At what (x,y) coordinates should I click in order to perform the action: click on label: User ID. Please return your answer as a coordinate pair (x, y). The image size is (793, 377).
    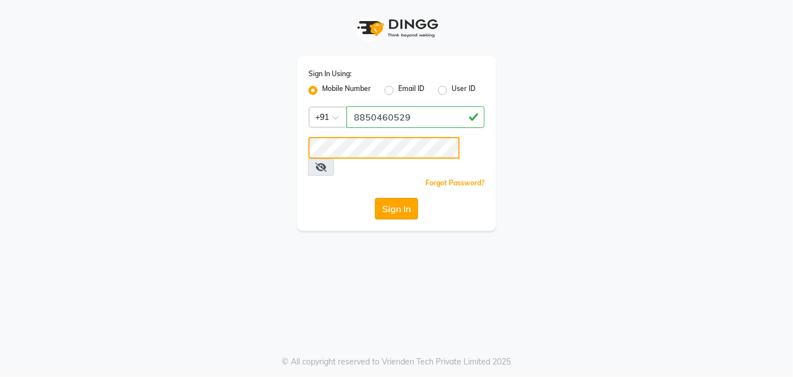
    Looking at the image, I should click on (464, 90).